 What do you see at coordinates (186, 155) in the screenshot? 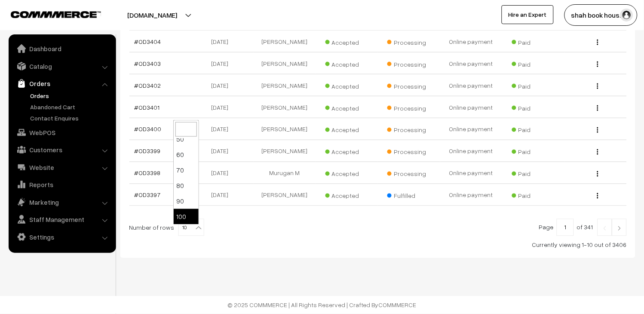
I see `li: 60` at bounding box center [186, 155].